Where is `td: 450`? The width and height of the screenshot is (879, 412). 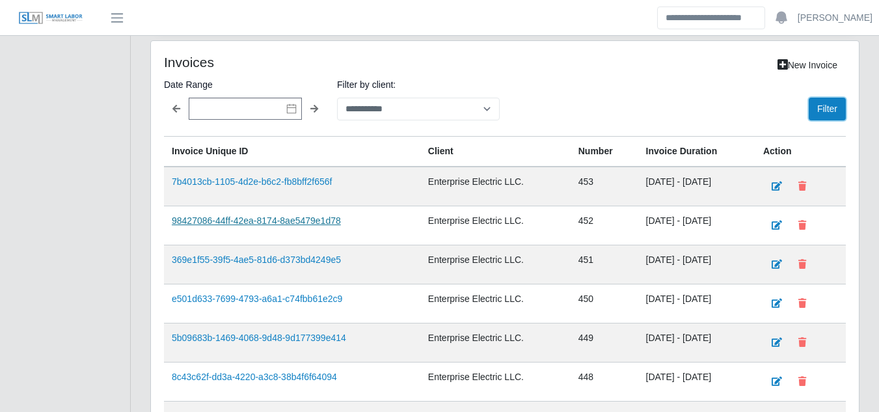 td: 450 is located at coordinates (605, 303).